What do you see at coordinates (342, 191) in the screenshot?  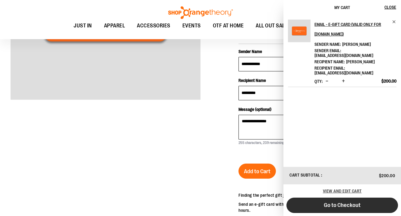 I see `span: View and edit cart` at bounding box center [342, 191].